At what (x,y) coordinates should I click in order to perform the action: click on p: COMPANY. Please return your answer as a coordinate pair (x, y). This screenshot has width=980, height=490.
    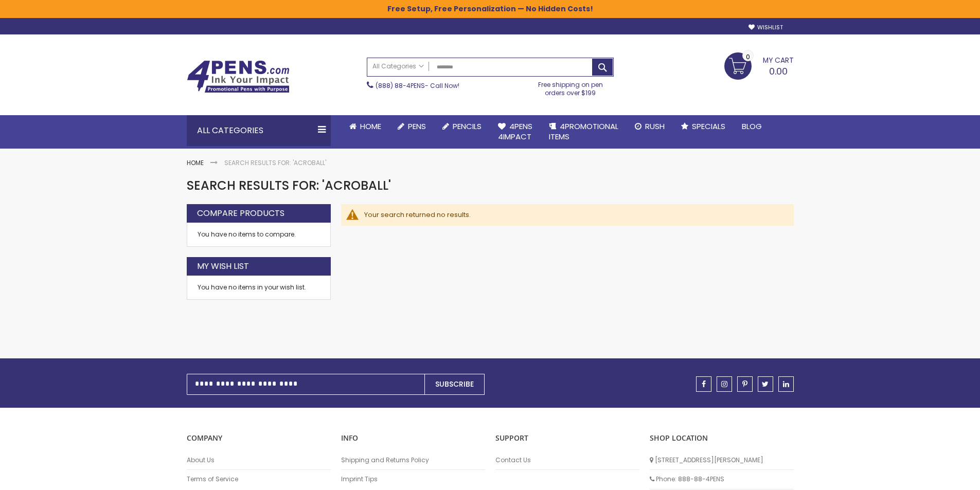
    Looking at the image, I should click on (258, 438).